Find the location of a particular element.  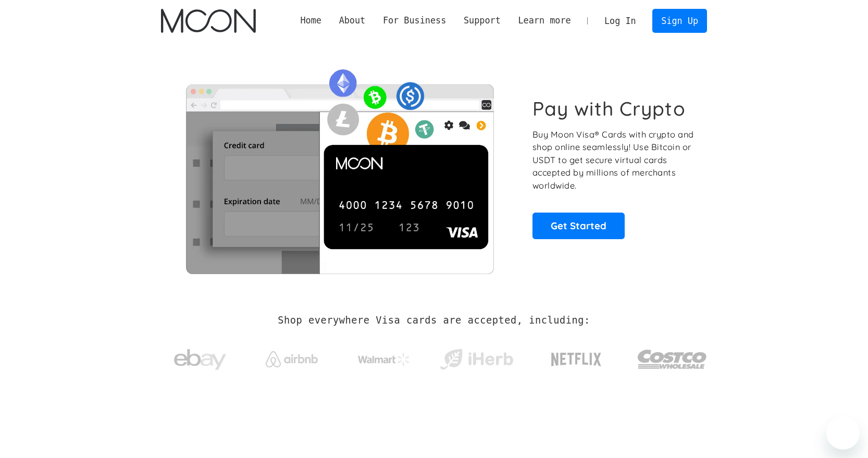

a: Home is located at coordinates (311, 21).